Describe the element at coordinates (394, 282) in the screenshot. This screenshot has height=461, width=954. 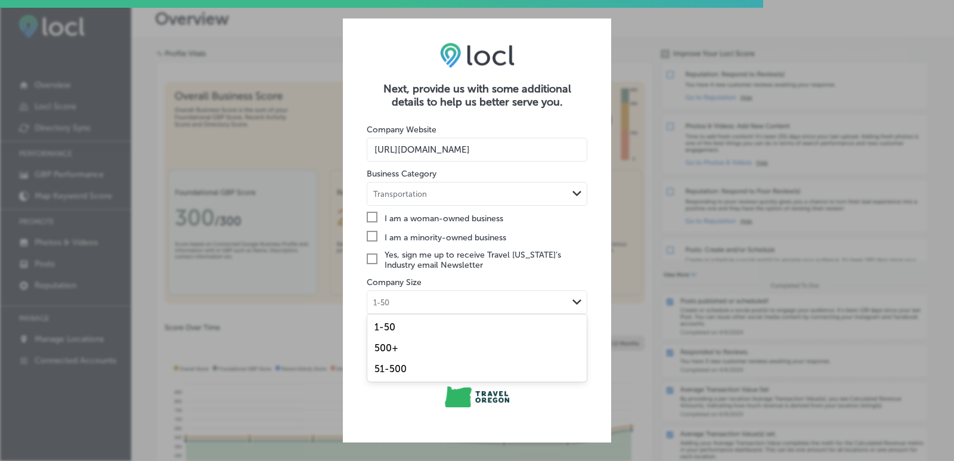
I see `label: Company Size` at that location.